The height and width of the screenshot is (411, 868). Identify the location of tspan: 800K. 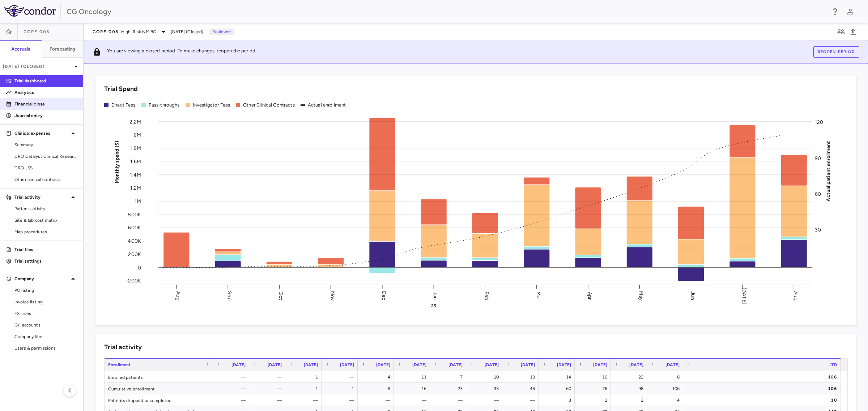
(134, 214).